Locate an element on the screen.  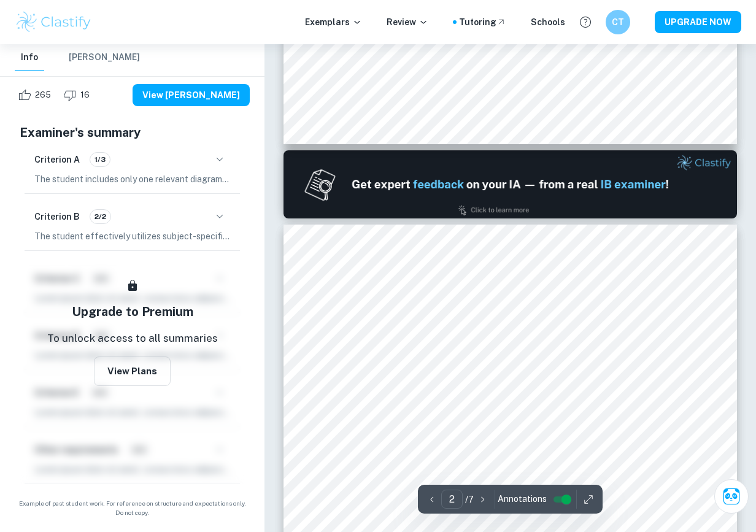
a: Schools is located at coordinates (548, 22).